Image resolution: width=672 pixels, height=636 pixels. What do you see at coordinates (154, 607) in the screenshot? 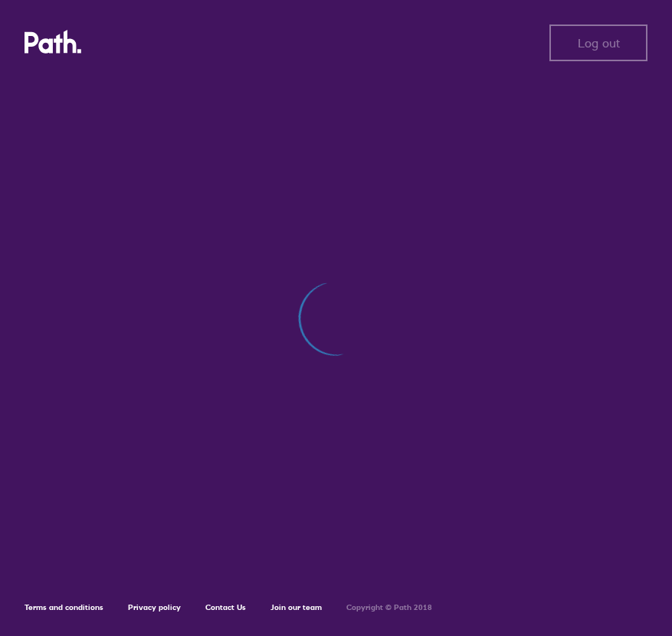
I see `a: Privacy policy` at bounding box center [154, 607].